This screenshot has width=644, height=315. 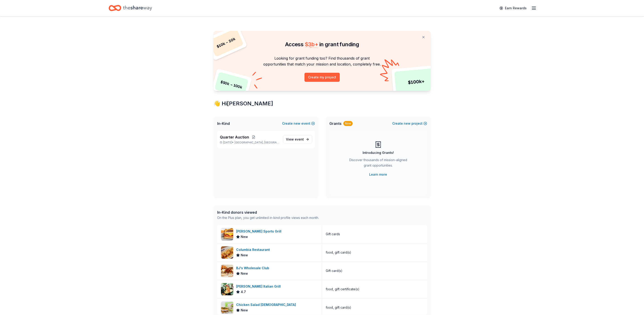 I want to click on span: 4.7, so click(x=243, y=292).